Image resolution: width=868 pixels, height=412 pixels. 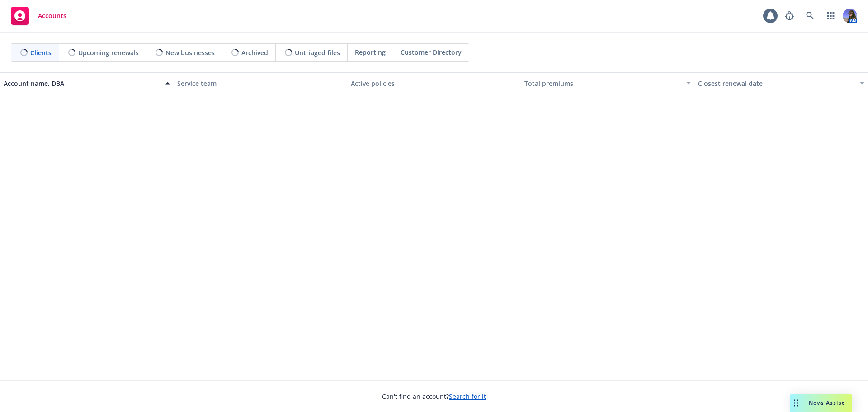 What do you see at coordinates (776, 83) in the screenshot?
I see `div: Closest renewal date` at bounding box center [776, 83].